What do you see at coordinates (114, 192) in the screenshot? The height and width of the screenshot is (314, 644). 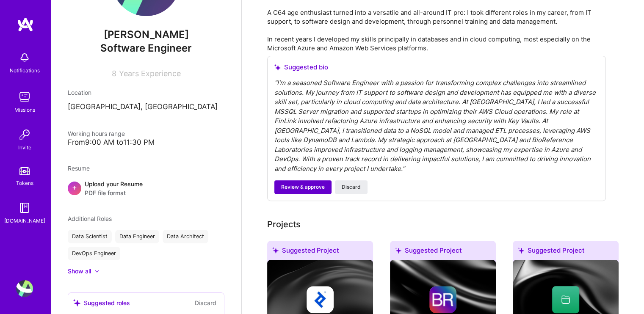 I see `span: PDF file format` at bounding box center [114, 192].